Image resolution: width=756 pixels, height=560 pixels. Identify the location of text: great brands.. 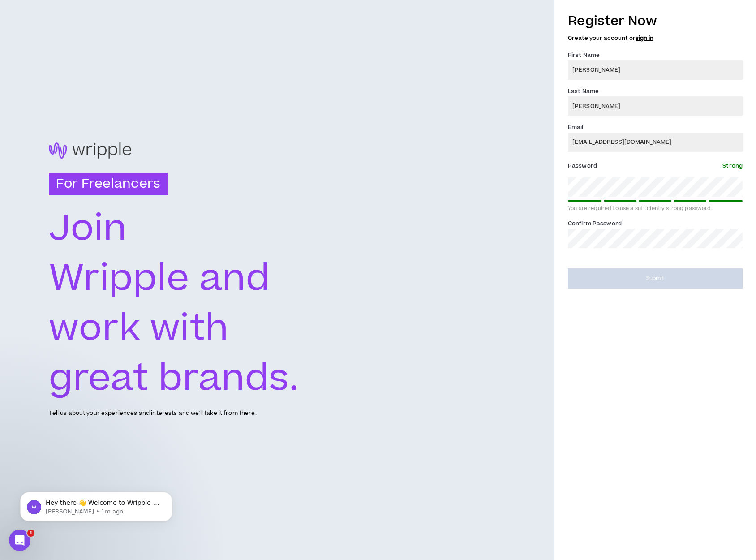
(173, 378).